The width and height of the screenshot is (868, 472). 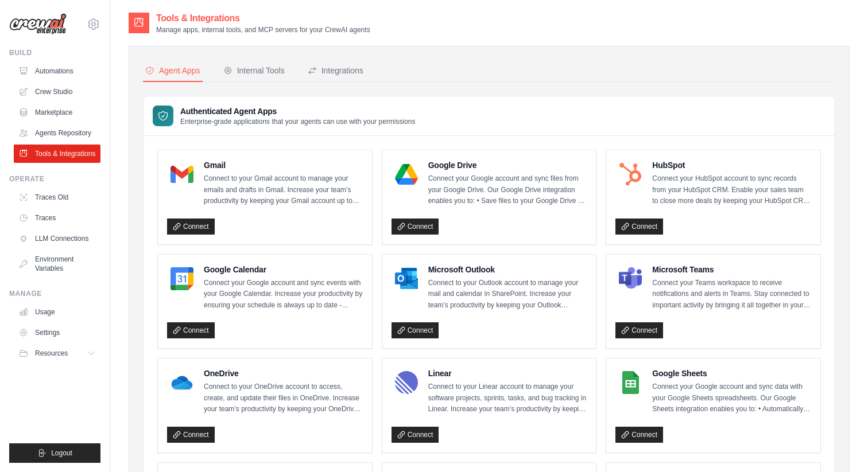 What do you see at coordinates (57, 218) in the screenshot?
I see `a: Traces` at bounding box center [57, 218].